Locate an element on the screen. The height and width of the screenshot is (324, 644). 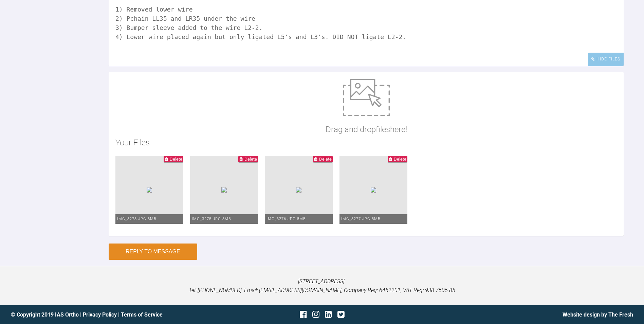
a: Privacy Policy is located at coordinates (100, 314).